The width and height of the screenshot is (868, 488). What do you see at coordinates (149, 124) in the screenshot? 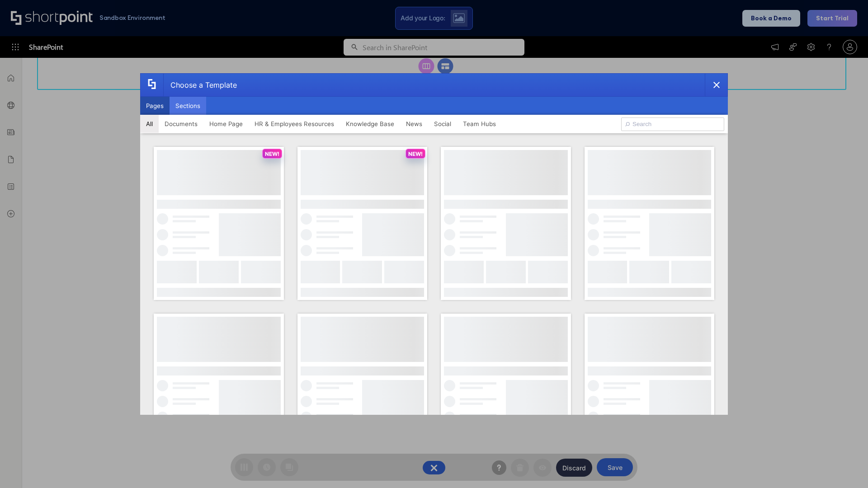
I see `button: All` at bounding box center [149, 124].